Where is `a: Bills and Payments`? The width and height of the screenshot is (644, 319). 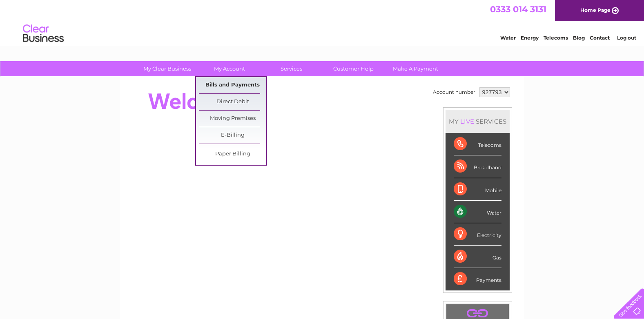
a: Bills and Payments is located at coordinates (232, 85).